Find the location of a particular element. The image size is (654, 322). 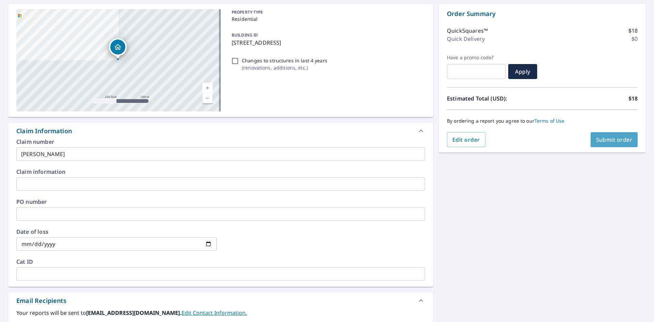

p: PROPERTY TYPE is located at coordinates (327, 12).